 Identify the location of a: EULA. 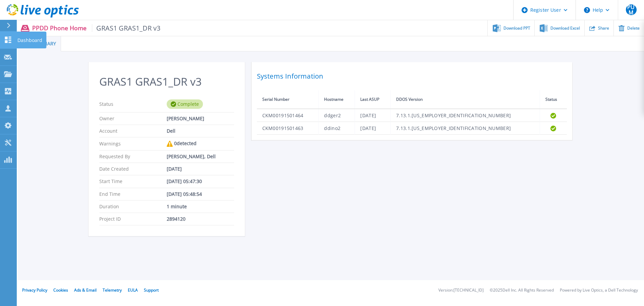
(133, 290).